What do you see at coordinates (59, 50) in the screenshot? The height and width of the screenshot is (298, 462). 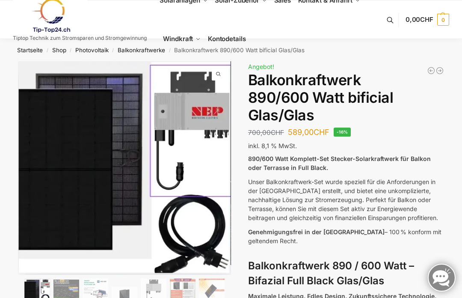 I see `a: Shop` at bounding box center [59, 50].